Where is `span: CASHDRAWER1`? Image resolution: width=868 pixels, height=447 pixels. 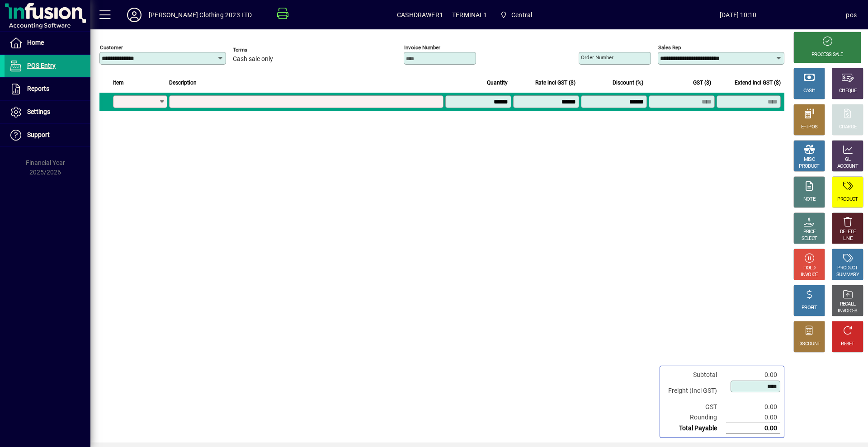 span: CASHDRAWER1 is located at coordinates (420, 15).